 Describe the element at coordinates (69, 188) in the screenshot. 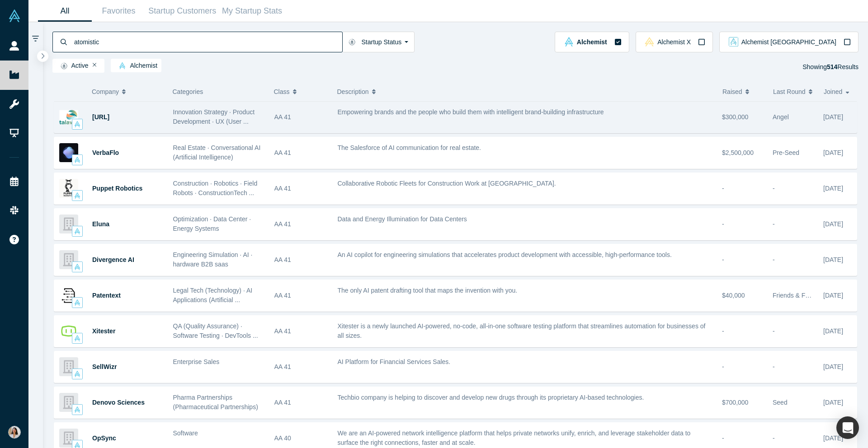

I see `img: Puppet Robotics's Logo` at that location.